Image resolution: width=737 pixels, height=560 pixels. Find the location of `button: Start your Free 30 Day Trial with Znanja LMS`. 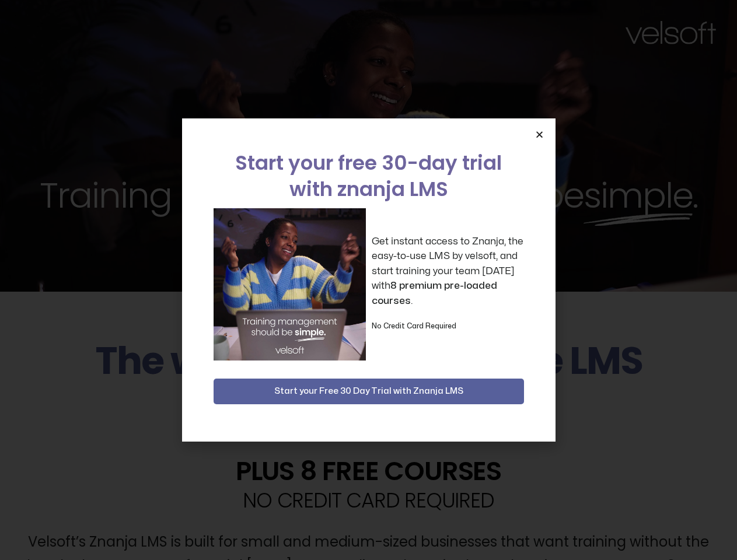

button: Start your Free 30 Day Trial with Znanja LMS is located at coordinates (368, 392).